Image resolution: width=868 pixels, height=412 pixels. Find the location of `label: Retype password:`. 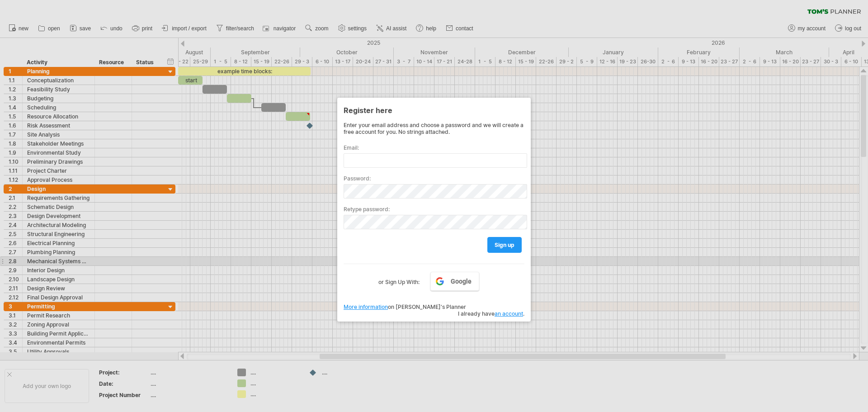

label: Retype password: is located at coordinates (434, 209).